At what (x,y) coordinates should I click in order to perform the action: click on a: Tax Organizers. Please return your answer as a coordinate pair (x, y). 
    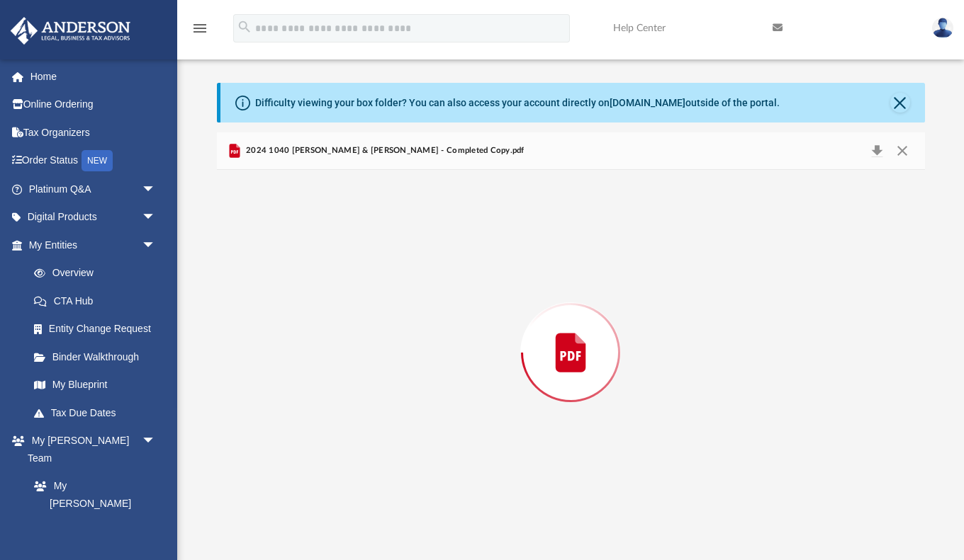
    Looking at the image, I should click on (93, 132).